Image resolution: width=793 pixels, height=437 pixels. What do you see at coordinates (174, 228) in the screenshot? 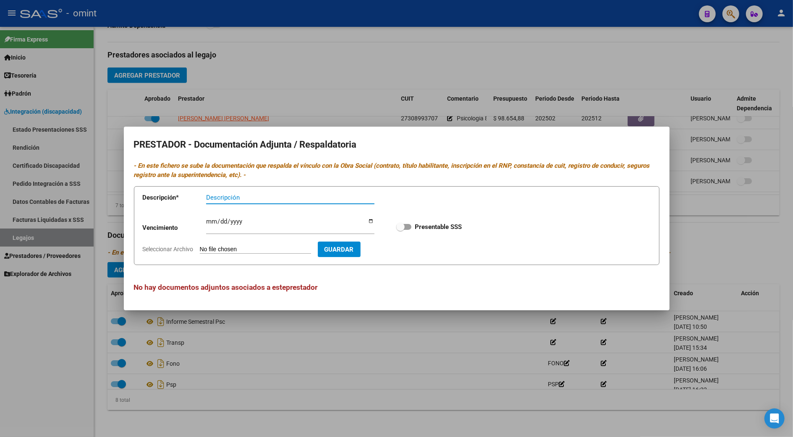
I see `p: Vencimiento` at bounding box center [174, 228].